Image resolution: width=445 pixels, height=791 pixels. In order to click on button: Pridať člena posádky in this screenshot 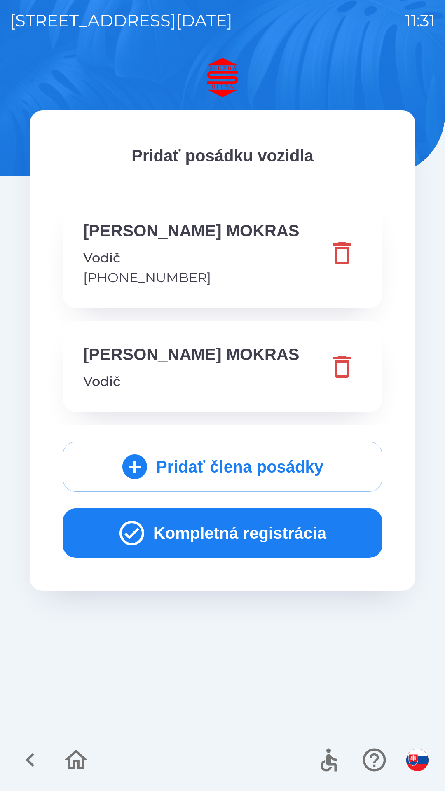, I will do `click(222, 467)`.